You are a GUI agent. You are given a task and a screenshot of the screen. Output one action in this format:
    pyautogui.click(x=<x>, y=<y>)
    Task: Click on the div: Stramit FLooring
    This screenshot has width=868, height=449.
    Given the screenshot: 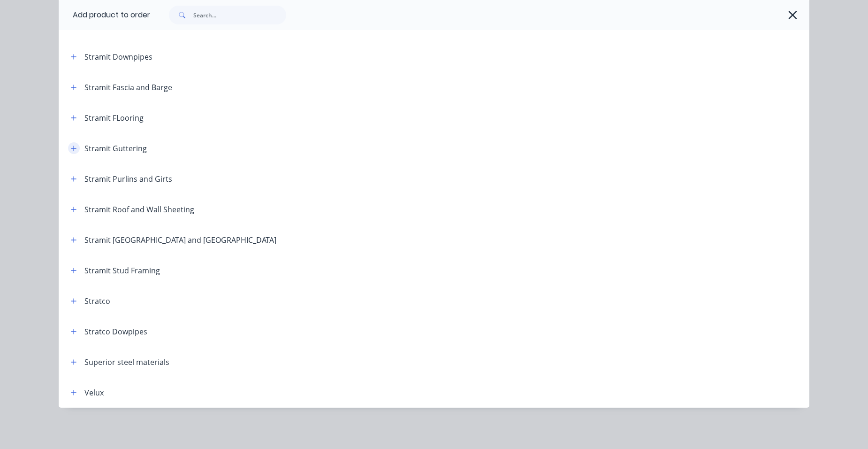 What is the action you would take?
    pyautogui.click(x=114, y=118)
    